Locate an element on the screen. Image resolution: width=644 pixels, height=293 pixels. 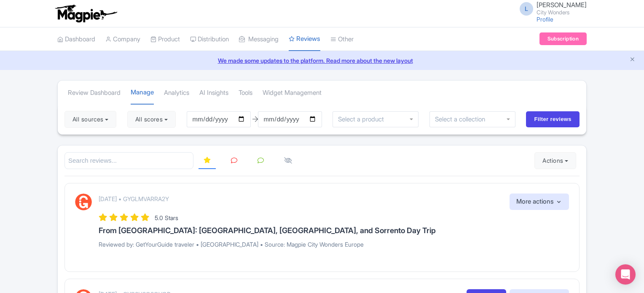
a: Distribution is located at coordinates (209, 39).